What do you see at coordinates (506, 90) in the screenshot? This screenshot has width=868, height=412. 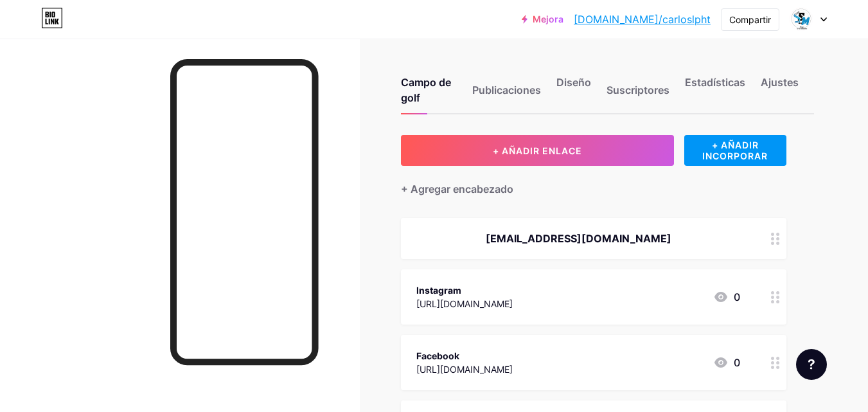 I see `font: Publicaciones` at bounding box center [506, 90].